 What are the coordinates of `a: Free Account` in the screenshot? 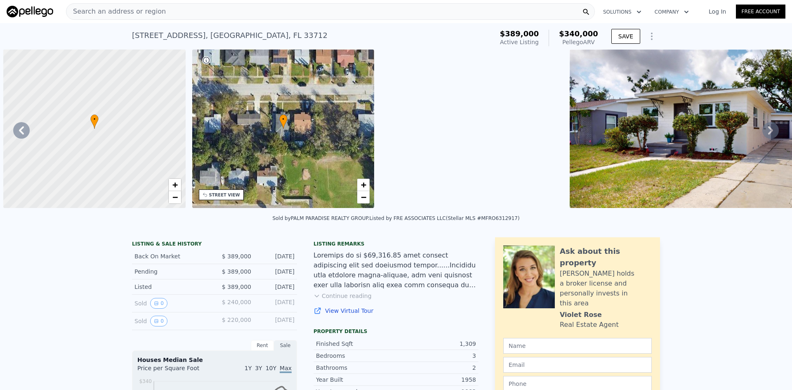 It's located at (760, 12).